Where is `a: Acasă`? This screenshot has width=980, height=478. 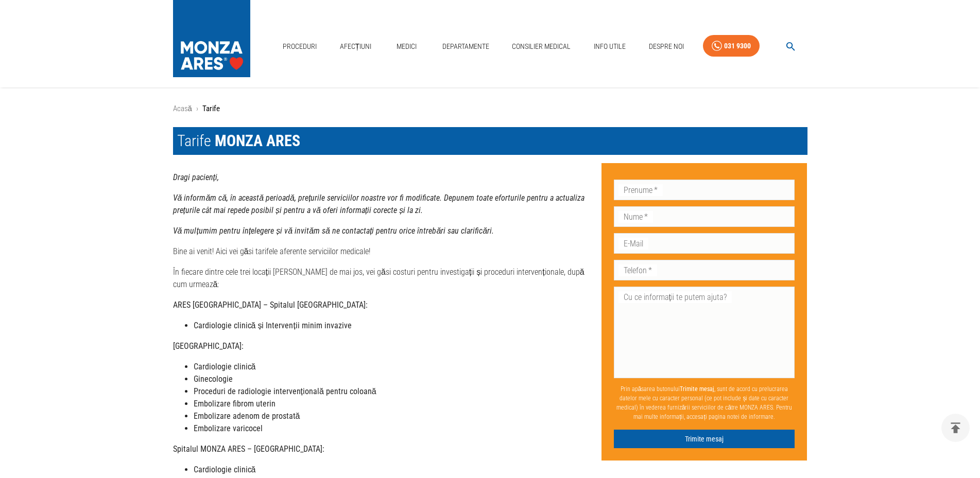
a: Acasă is located at coordinates (182, 109).